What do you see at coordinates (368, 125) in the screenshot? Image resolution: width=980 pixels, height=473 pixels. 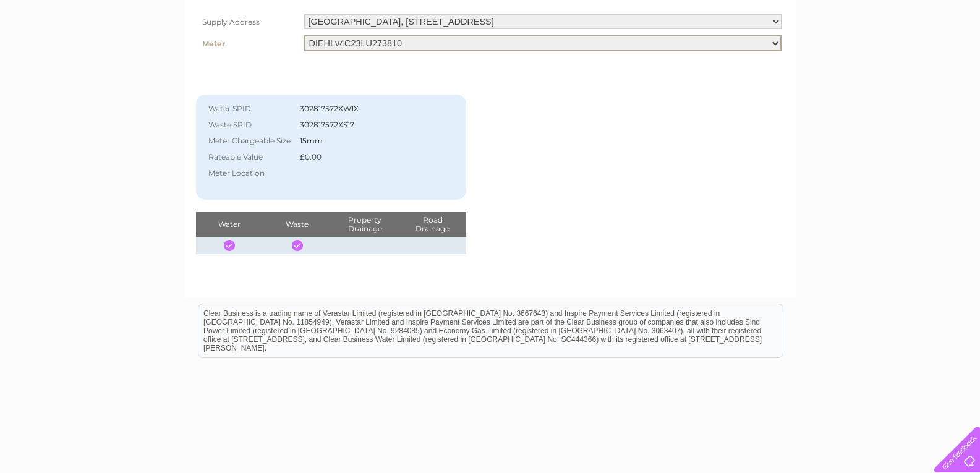 I see `td: 302817572XS17` at bounding box center [368, 125].